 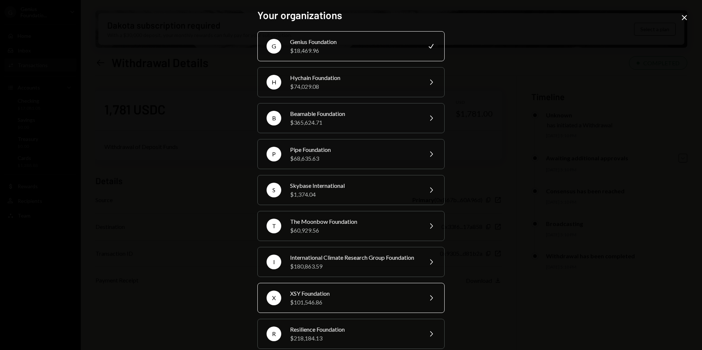 I want to click on div: Pipe Foundation, so click(x=354, y=150).